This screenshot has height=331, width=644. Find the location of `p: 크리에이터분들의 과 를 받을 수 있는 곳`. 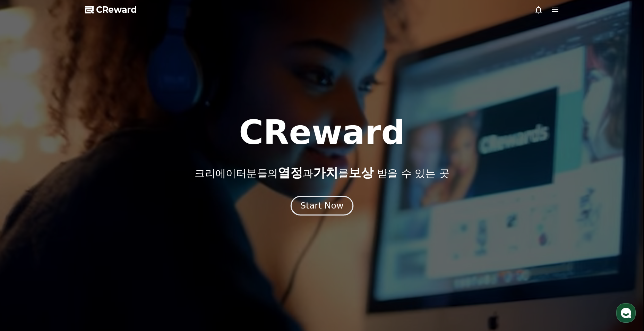

p: 크리에이터분들의 과 를 받을 수 있는 곳 is located at coordinates (322, 173).